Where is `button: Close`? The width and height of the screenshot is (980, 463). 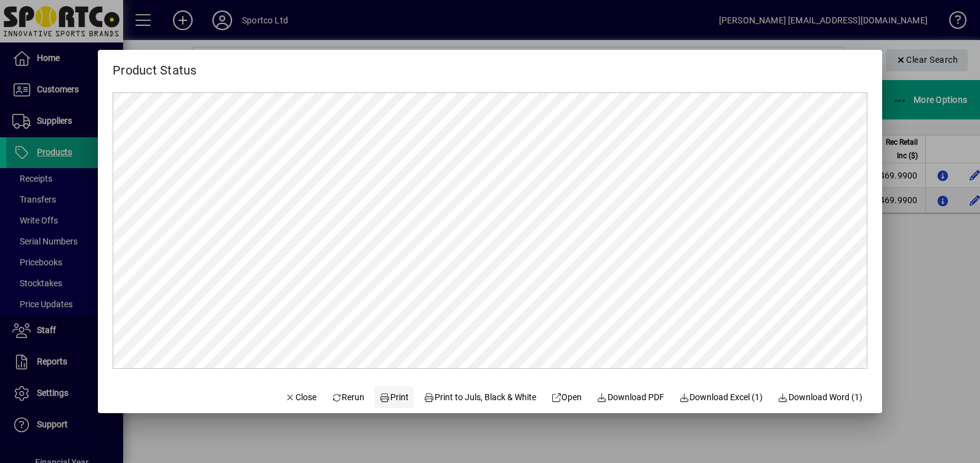
button: Close is located at coordinates (300, 397).